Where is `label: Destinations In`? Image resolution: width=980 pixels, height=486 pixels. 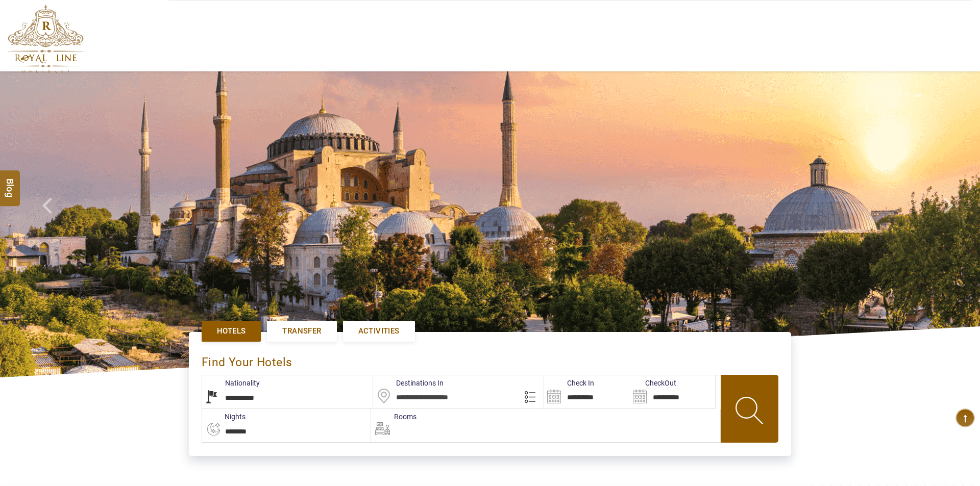 label: Destinations In is located at coordinates (408, 383).